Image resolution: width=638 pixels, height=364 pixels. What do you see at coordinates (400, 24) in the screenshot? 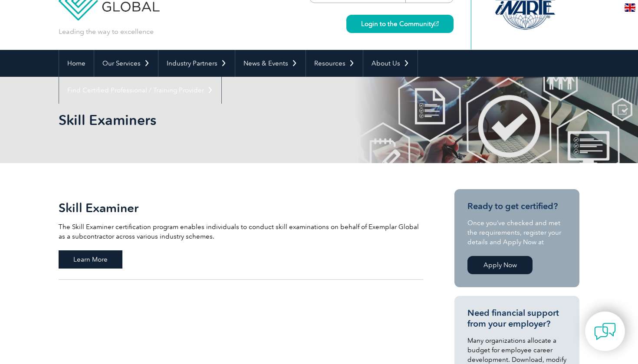
I see `a: Login to the Community` at bounding box center [400, 24].